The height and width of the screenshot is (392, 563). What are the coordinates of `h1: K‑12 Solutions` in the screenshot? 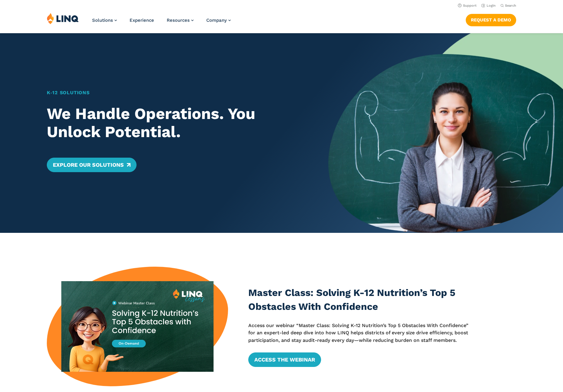 It's located at (176, 93).